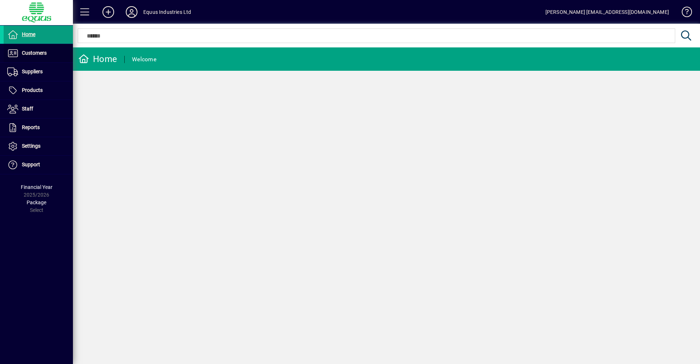 This screenshot has width=700, height=364. I want to click on span: Customers, so click(34, 53).